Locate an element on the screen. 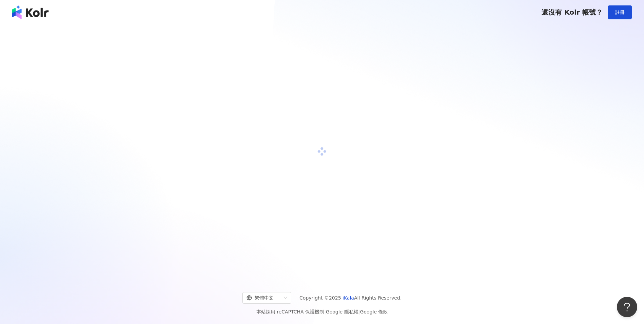  button: 註冊 is located at coordinates (620, 12).